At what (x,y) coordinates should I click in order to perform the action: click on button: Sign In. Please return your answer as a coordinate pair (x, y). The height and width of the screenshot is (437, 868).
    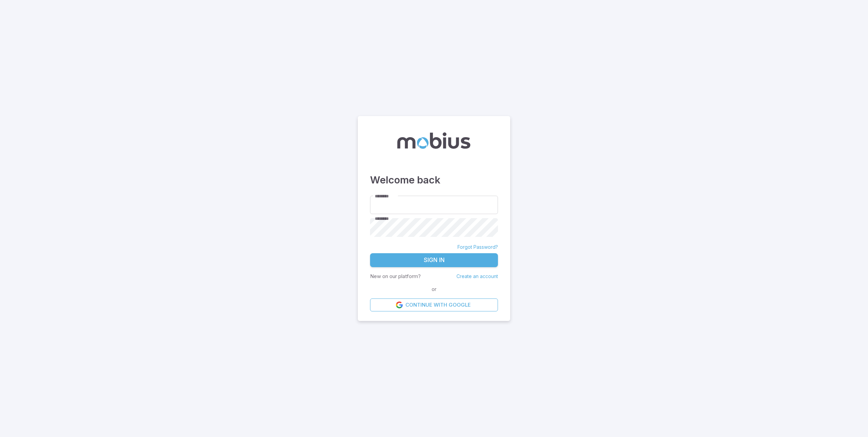
    Looking at the image, I should click on (434, 261).